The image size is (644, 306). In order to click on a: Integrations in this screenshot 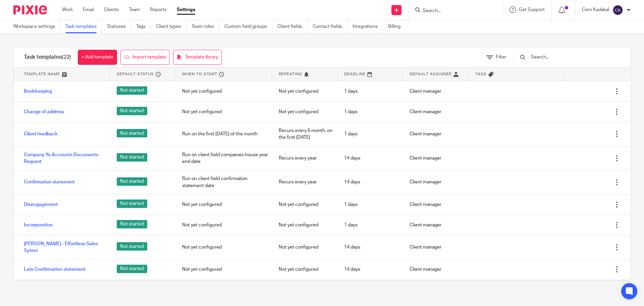, I will do `click(368, 26)`.